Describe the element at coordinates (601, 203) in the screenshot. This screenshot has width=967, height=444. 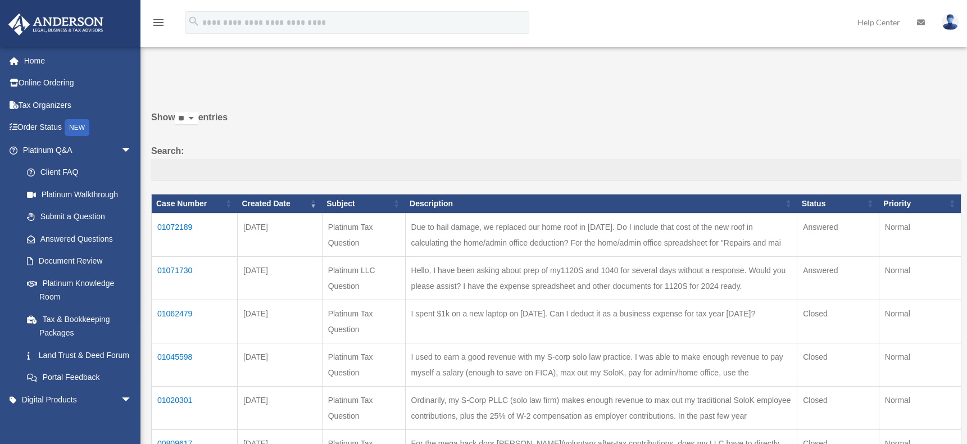
I see `th: Description: activate to sort column ascending` at that location.